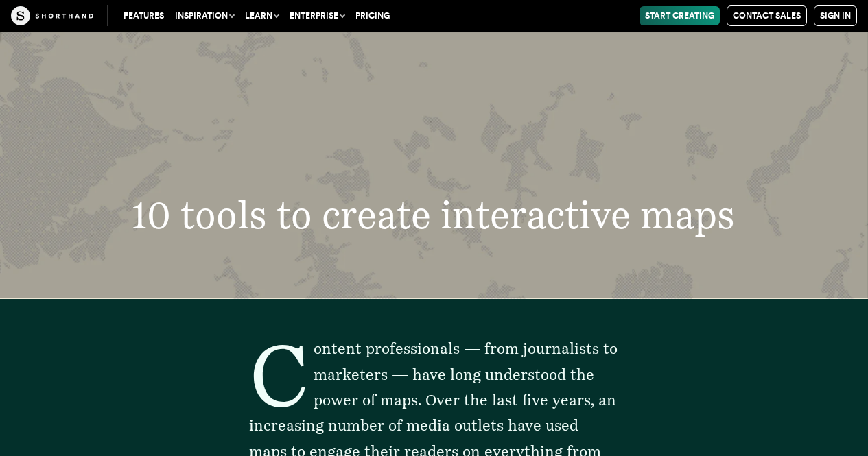 The width and height of the screenshot is (868, 456). Describe the element at coordinates (262, 16) in the screenshot. I see `button: Learn` at that location.